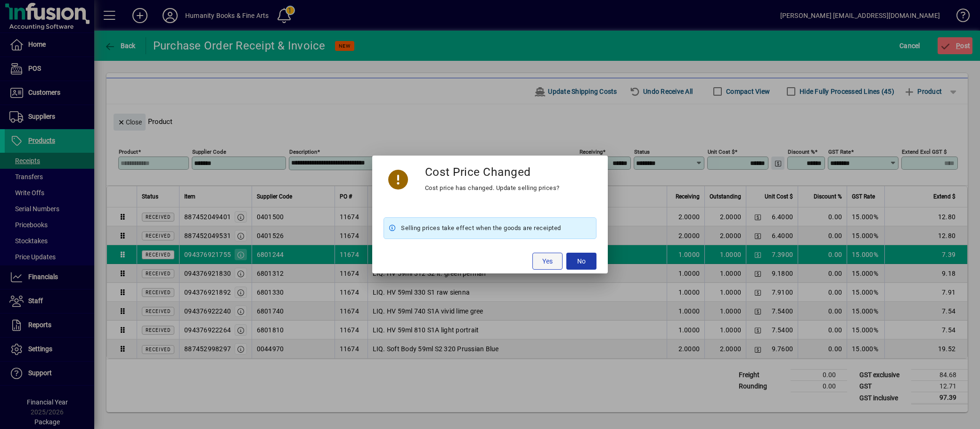 The height and width of the screenshot is (429, 980). I want to click on span: Yes, so click(548, 261).